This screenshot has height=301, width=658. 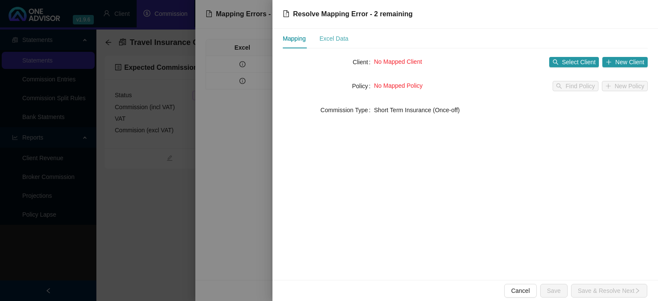 I want to click on span: No Mapped Client, so click(x=398, y=62).